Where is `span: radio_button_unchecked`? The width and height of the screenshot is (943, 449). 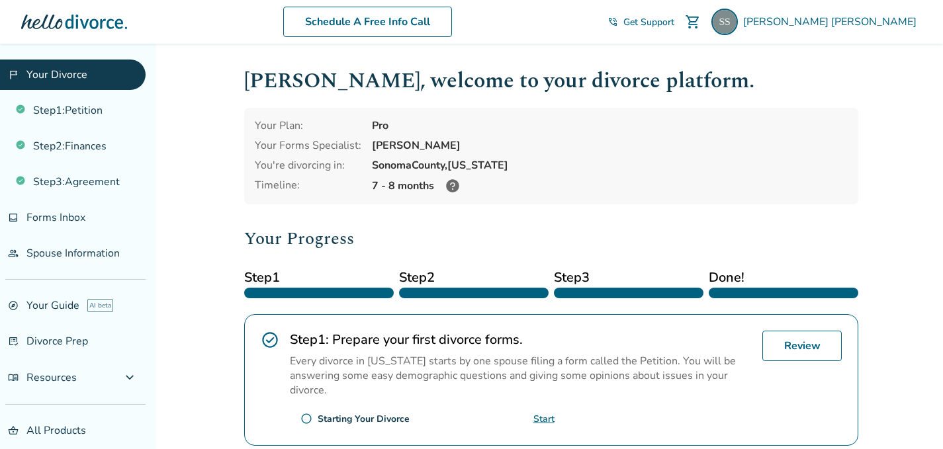
span: radio_button_unchecked is located at coordinates (306, 419).